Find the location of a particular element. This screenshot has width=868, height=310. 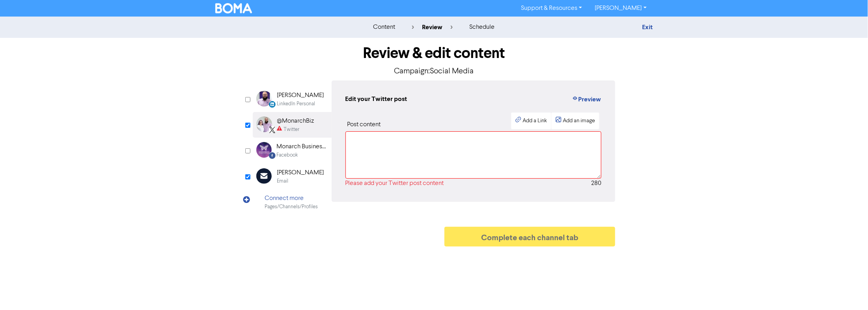

img: Facebook is located at coordinates (264, 150).